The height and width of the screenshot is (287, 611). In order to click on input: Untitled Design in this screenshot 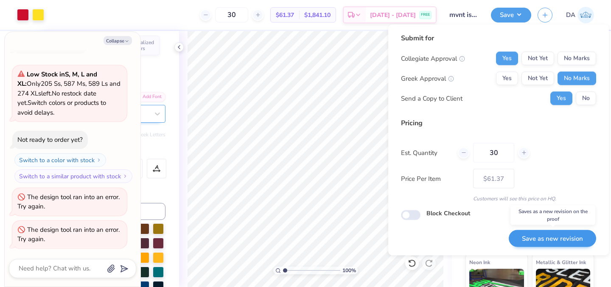, I will do `click(464, 15)`.